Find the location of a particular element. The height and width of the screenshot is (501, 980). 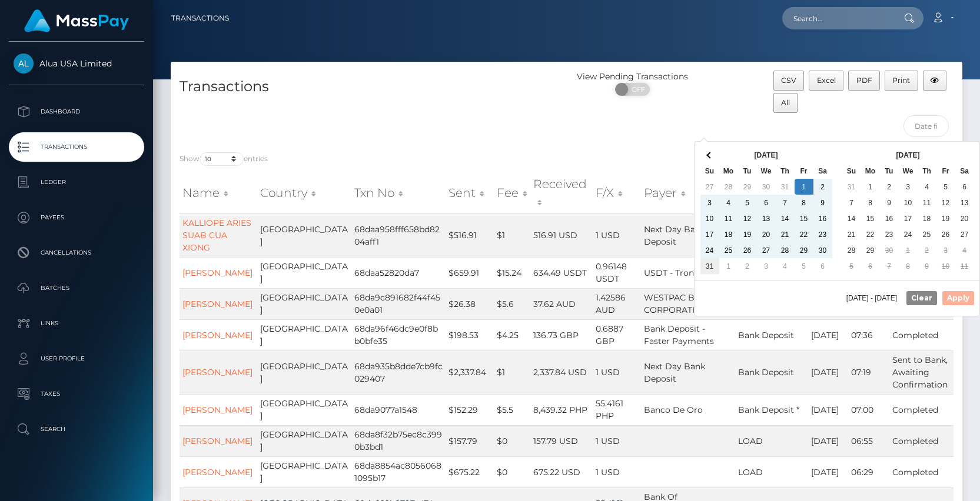

th: Sent: activate to sort column ascending is located at coordinates (470, 193).